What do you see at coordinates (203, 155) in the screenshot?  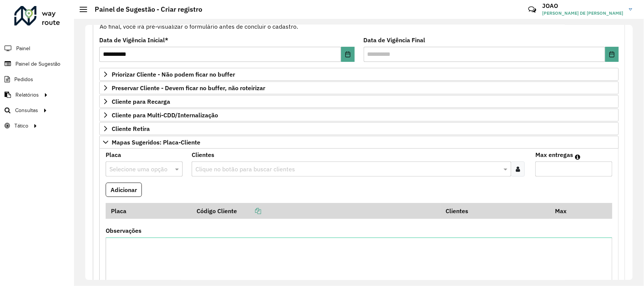 I see `label: Clientes` at bounding box center [203, 155].